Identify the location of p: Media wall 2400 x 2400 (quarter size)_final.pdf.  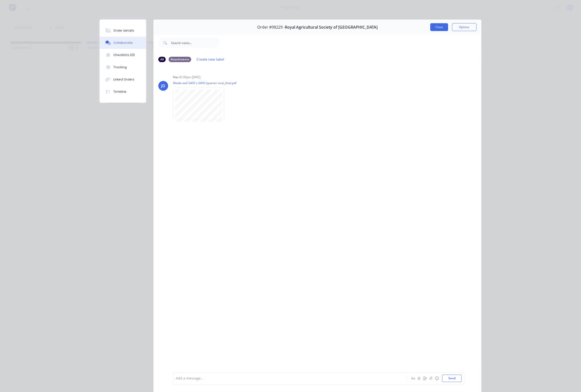
(205, 83).